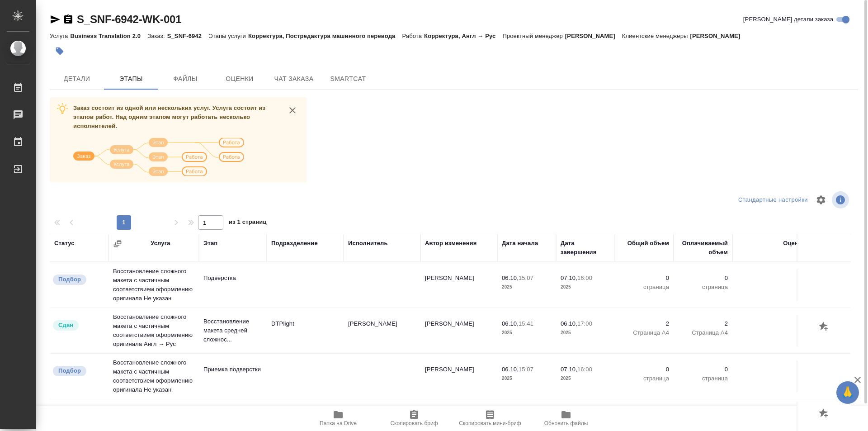  Describe the element at coordinates (490, 423) in the screenshot. I see `span: Скопировать мини-бриф` at that location.